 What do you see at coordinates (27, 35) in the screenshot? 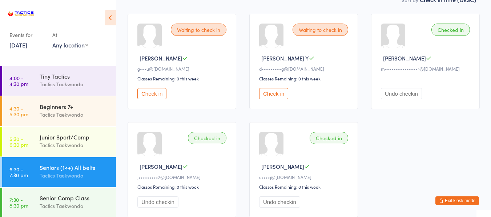
I see `div: Events for` at bounding box center [27, 35].